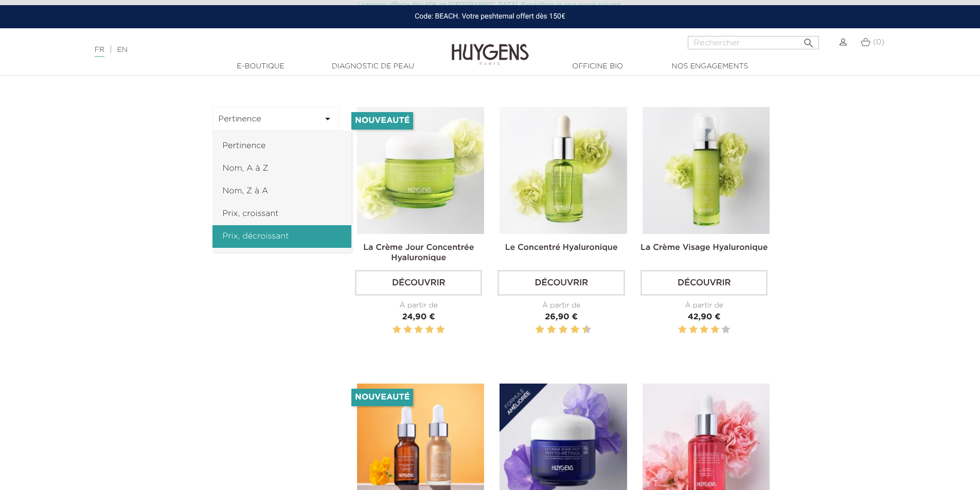  I want to click on input: Rechercher, so click(754, 42).